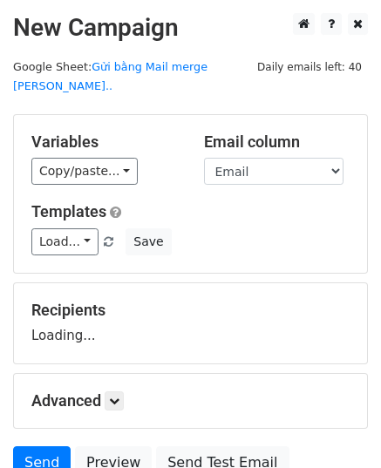 Image resolution: width=381 pixels, height=468 pixels. Describe the element at coordinates (310, 66) in the screenshot. I see `a: Daily emails left: 40` at that location.